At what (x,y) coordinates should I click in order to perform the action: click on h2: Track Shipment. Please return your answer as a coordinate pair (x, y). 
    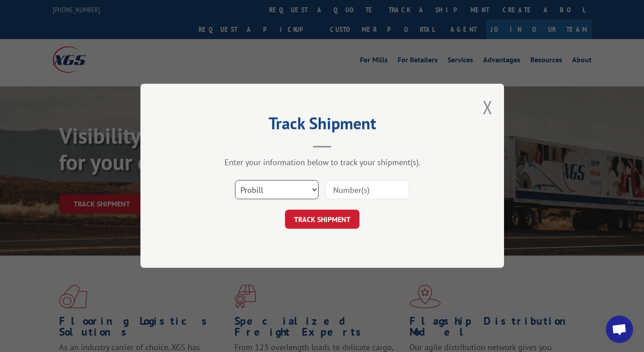
    Looking at the image, I should click on (322, 125).